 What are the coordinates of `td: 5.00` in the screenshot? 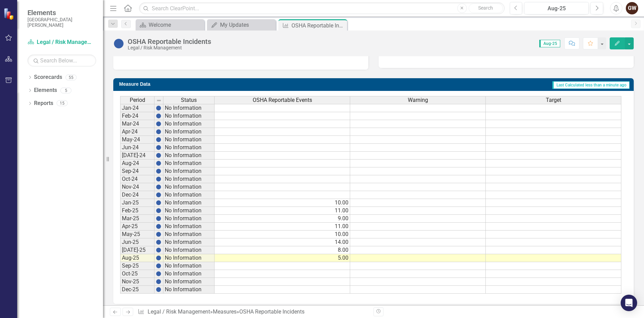 It's located at (282, 258).